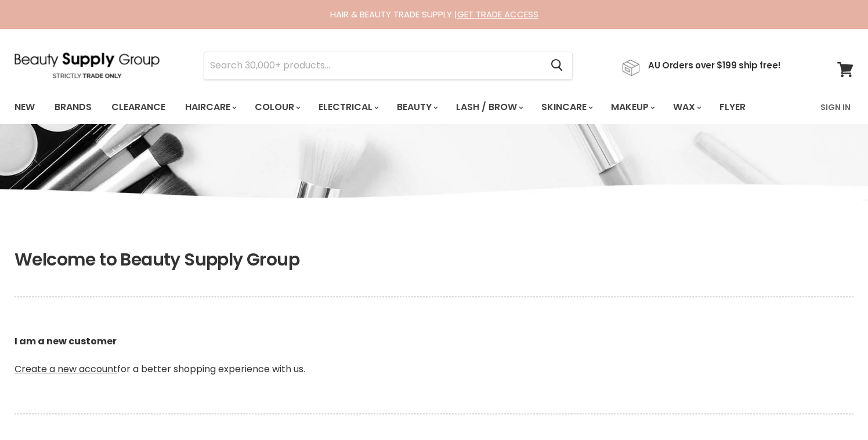  I want to click on a: GET TRADE ACCESS, so click(498, 14).